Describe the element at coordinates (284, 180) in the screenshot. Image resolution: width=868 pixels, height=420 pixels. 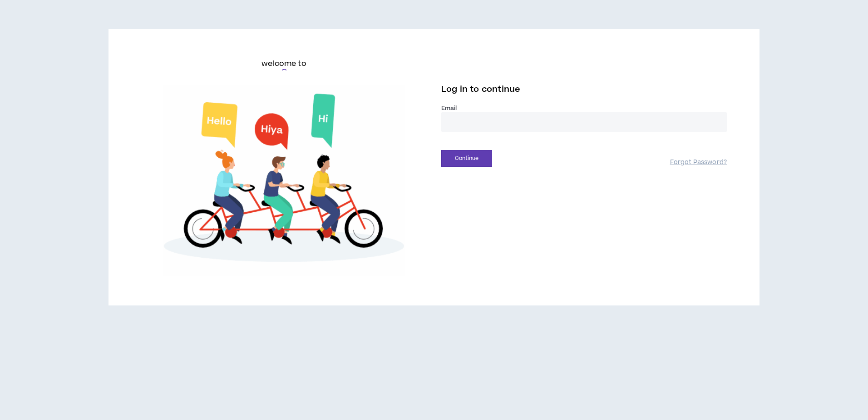
I see `img: Welcome to Wripple` at that location.